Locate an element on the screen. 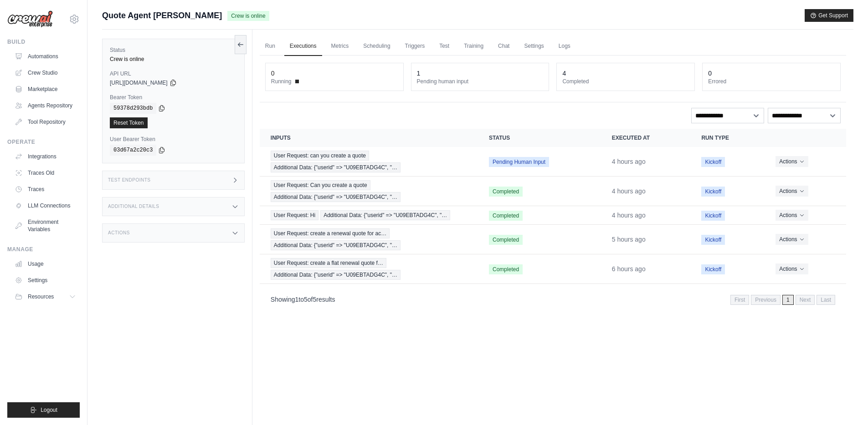 The width and height of the screenshot is (868, 425). h3: Additional Details is located at coordinates (133, 206).